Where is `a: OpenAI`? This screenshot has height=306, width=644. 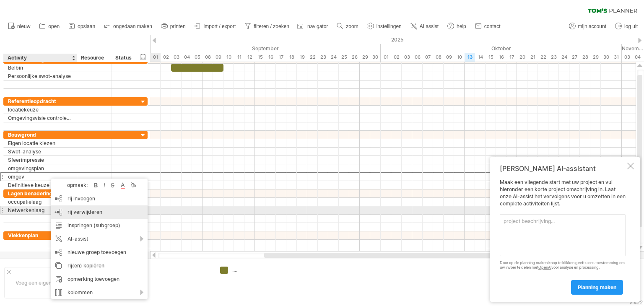 a: OpenAI is located at coordinates (545, 267).